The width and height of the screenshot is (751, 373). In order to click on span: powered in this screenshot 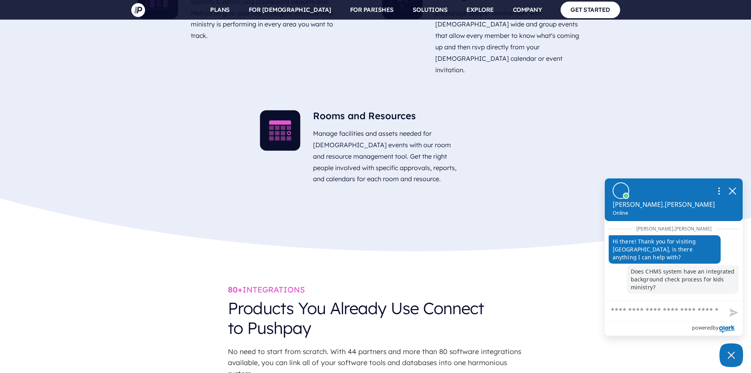, I will do `click(703, 327)`.